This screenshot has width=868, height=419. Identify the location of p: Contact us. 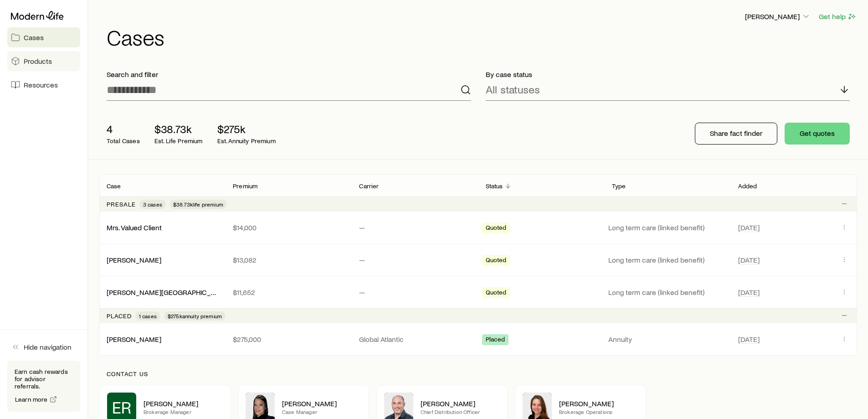
(478, 374).